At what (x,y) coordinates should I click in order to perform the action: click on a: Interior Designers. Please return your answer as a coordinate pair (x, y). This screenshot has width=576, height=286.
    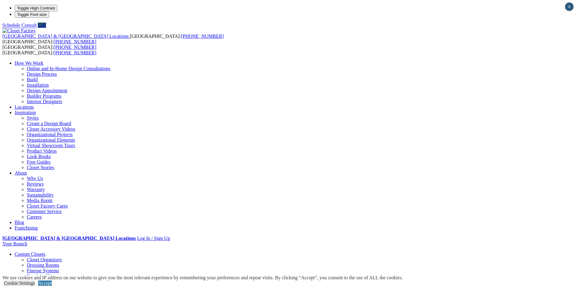
    Looking at the image, I should click on (45, 101).